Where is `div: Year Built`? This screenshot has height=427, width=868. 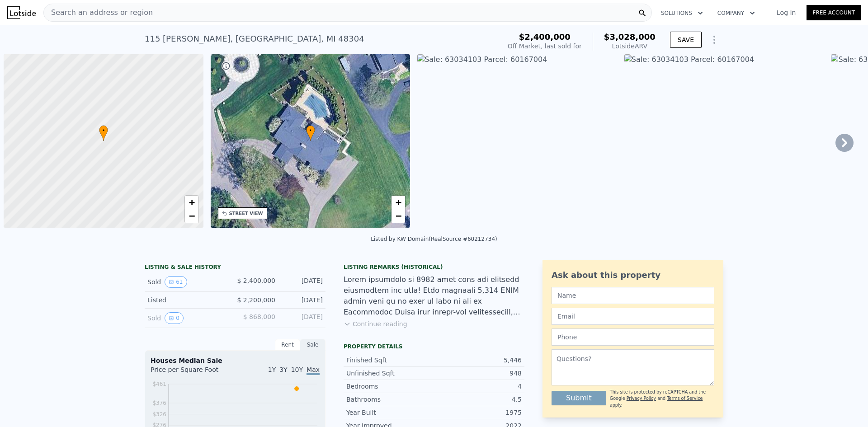
div: Year Built is located at coordinates (390, 413).